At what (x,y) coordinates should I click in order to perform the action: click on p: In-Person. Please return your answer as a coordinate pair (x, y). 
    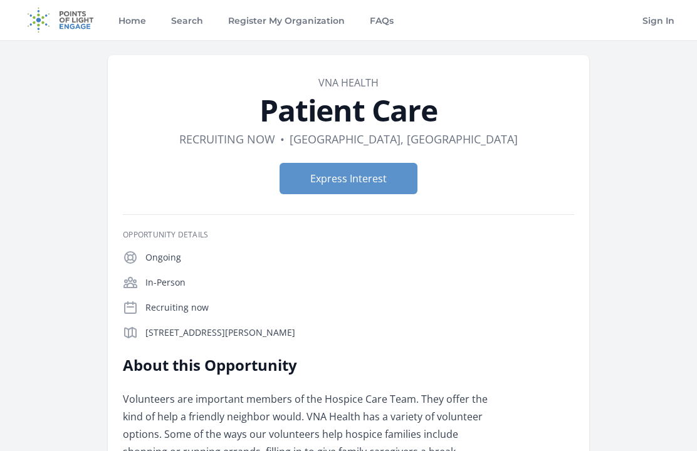
    Looking at the image, I should click on (360, 283).